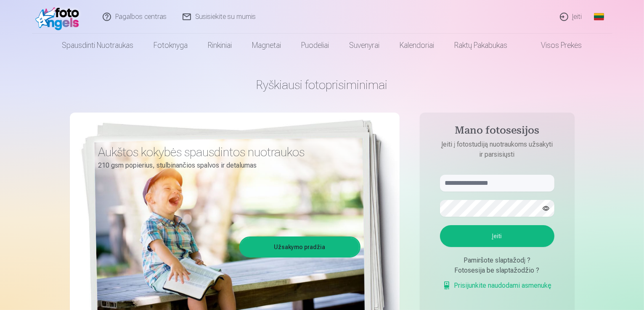  Describe the element at coordinates (98, 45) in the screenshot. I see `a: Spausdinti nuotraukas` at that location.